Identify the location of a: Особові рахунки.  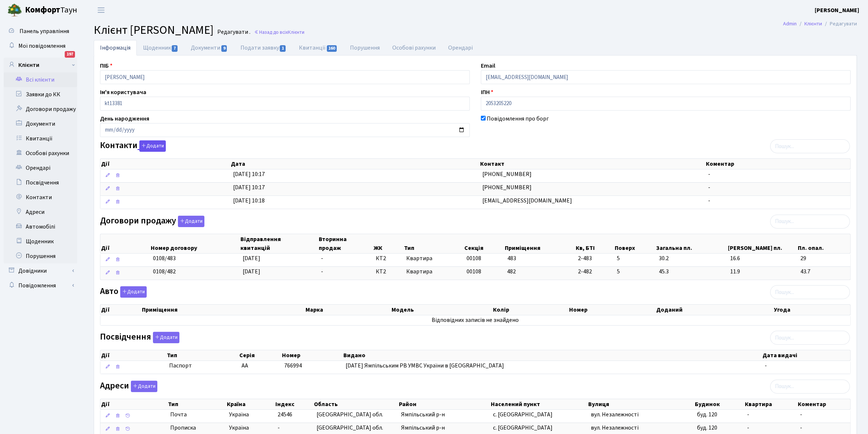
(41, 153).